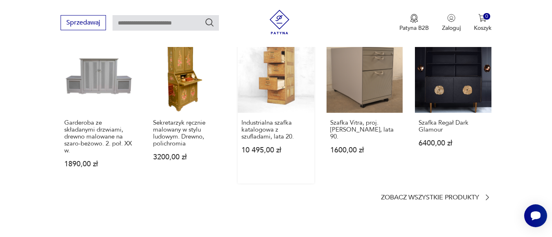 The image size is (552, 237). Describe the element at coordinates (414, 23) in the screenshot. I see `button: Patyna B2B` at that location.